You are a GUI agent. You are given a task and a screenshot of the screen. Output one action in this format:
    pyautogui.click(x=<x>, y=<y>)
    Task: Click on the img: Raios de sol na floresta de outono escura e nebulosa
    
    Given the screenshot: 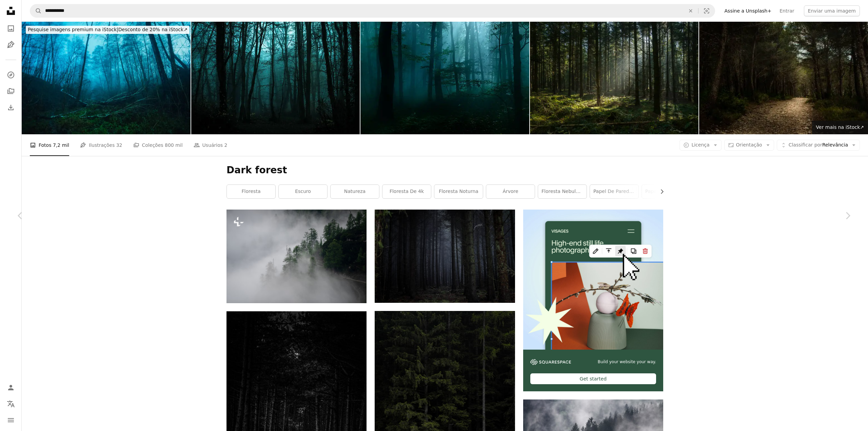 What is the action you would take?
    pyautogui.click(x=615, y=78)
    